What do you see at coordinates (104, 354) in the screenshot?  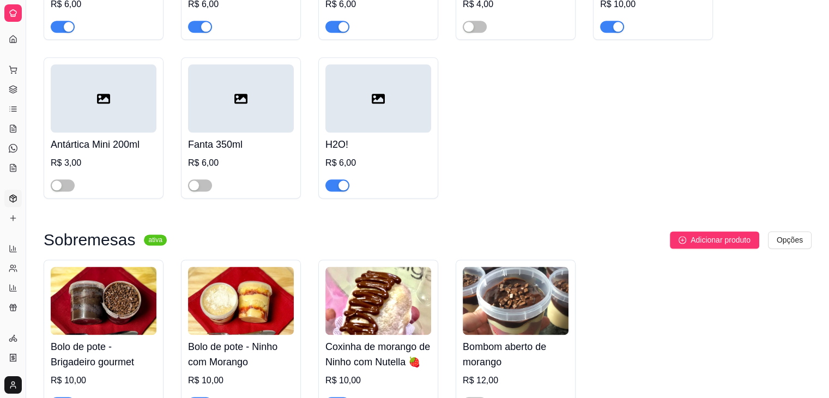 I see `h4: Bolo de pote - Brigadeiro gourmet` at bounding box center [104, 354].